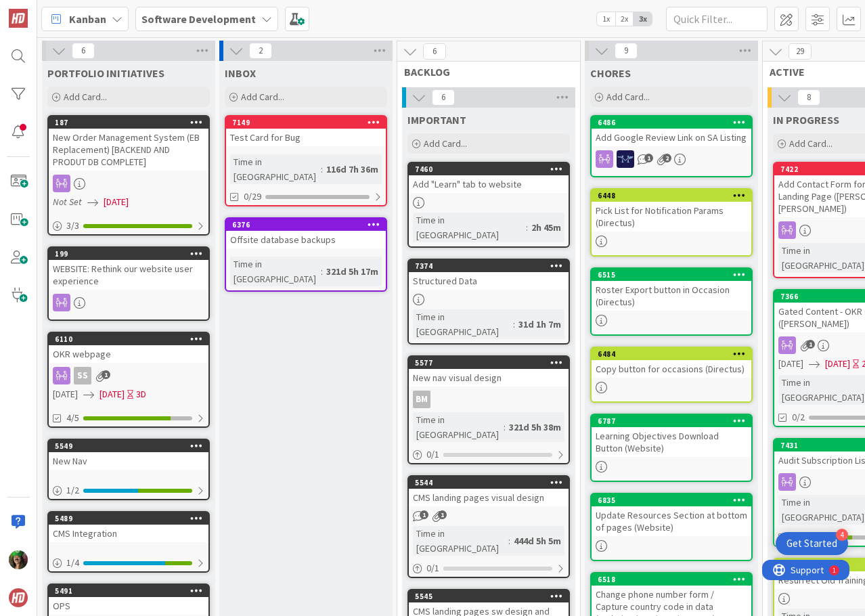  What do you see at coordinates (538, 541) in the screenshot?
I see `div: 444d 5h 5m` at bounding box center [538, 541].